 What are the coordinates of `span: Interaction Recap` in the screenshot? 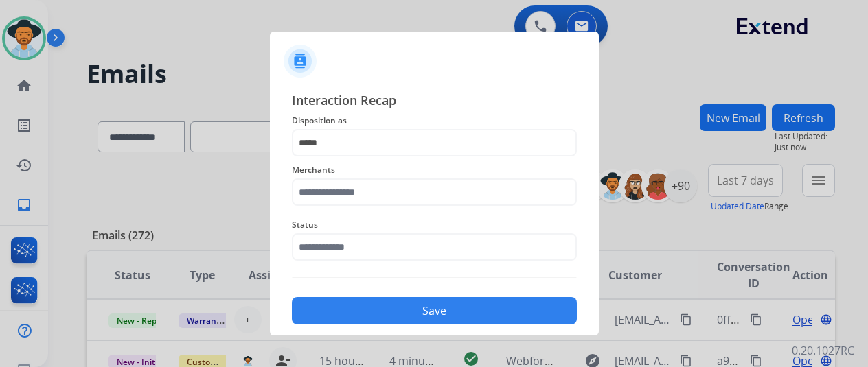 It's located at (434, 102).